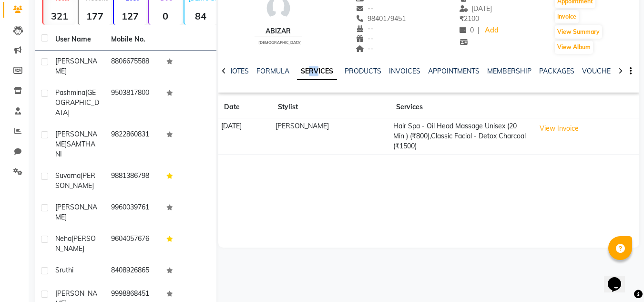 The height and width of the screenshot is (302, 644). What do you see at coordinates (133, 212) in the screenshot?
I see `td: 9960039761` at bounding box center [133, 212].